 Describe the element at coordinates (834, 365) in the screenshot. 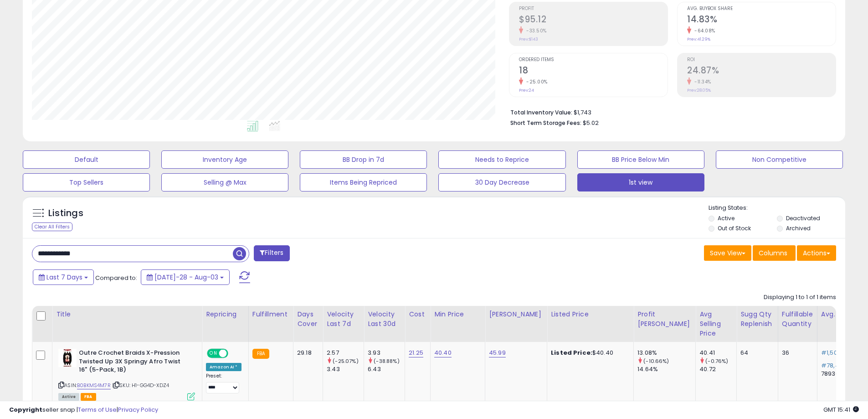

I see `span: #78,486` at that location.